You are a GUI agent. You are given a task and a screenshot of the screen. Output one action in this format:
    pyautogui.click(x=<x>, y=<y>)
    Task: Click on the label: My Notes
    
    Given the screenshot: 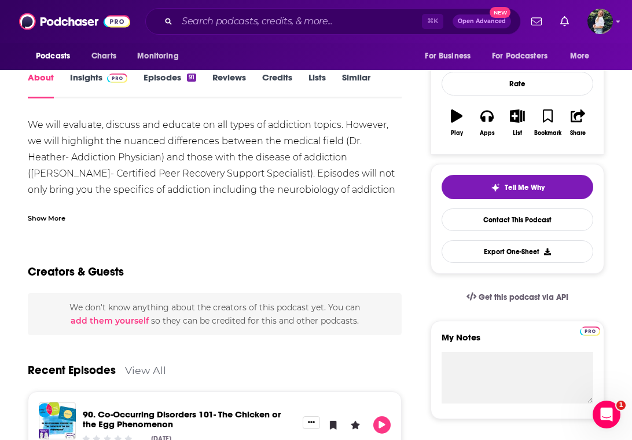 What is the action you would take?
    pyautogui.click(x=517, y=341)
    